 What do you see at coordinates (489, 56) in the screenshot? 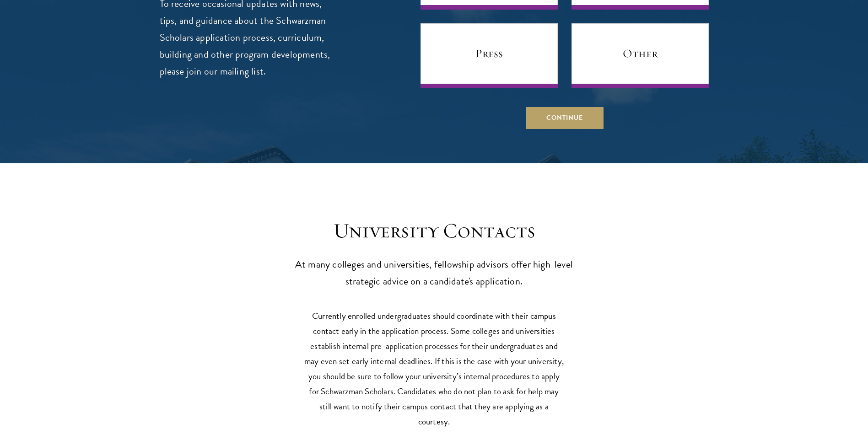
I see `a: Press` at bounding box center [489, 56].